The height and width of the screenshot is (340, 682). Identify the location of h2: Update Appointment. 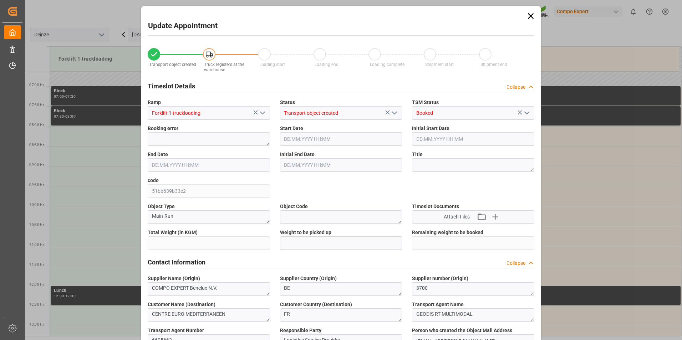
(183, 26).